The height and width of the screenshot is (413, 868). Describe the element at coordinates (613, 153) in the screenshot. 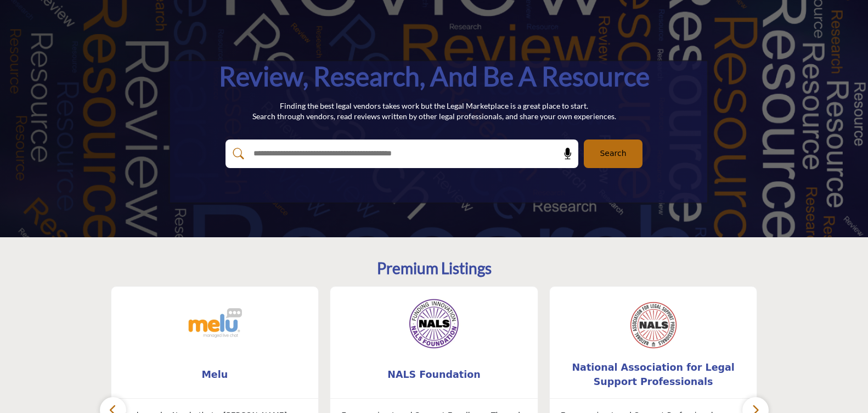

I see `span: Search` at that location.